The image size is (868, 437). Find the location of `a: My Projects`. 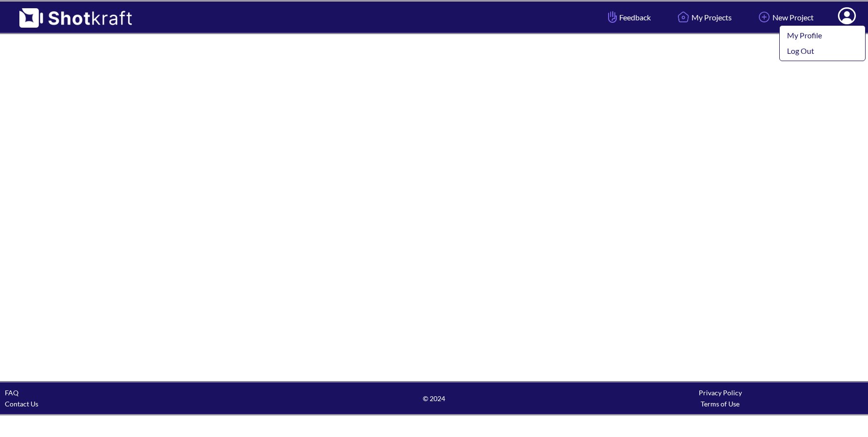

a: My Projects is located at coordinates (703, 17).